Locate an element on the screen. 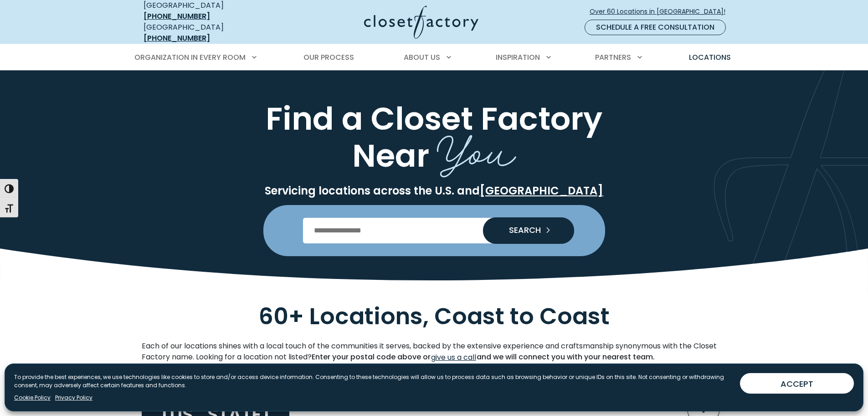  strong: Enter your postal code above or and we will connect you with your nearest team. is located at coordinates (483, 357).